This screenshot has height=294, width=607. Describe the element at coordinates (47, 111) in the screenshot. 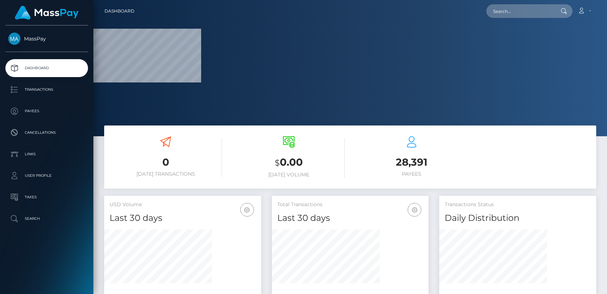

I see `a: Payees` at that location.